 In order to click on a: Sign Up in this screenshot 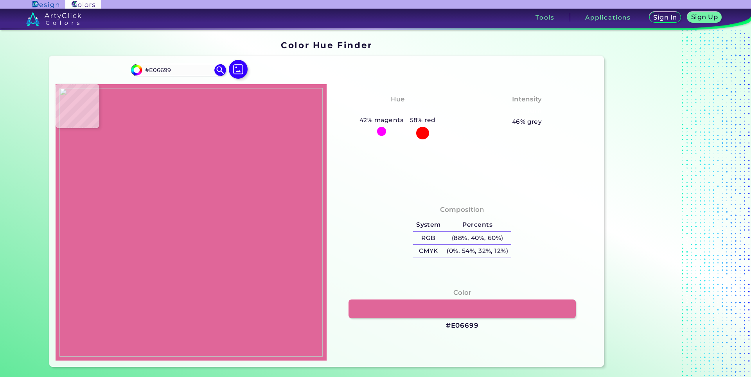, I will do `click(705, 17)`.